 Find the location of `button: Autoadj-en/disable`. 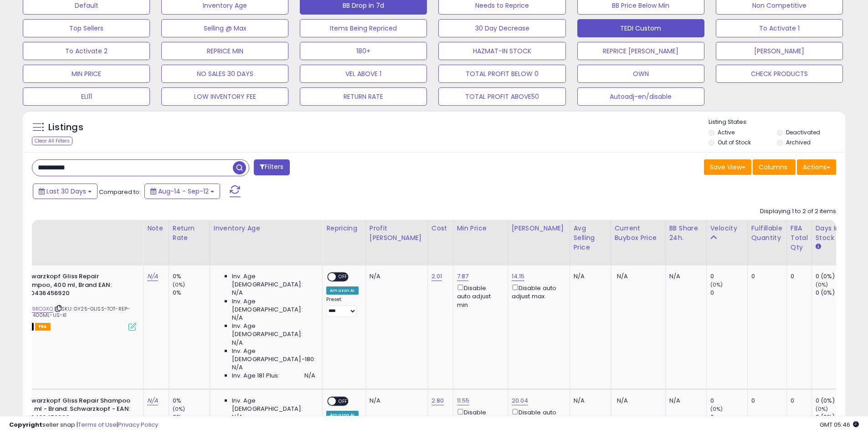

button: Autoadj-en/disable is located at coordinates (641, 96).